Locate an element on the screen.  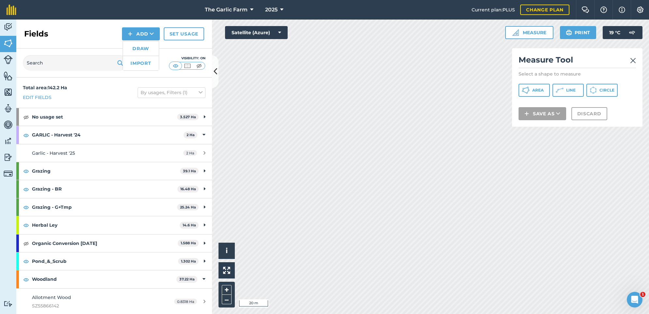
button: i is located at coordinates (227, 251).